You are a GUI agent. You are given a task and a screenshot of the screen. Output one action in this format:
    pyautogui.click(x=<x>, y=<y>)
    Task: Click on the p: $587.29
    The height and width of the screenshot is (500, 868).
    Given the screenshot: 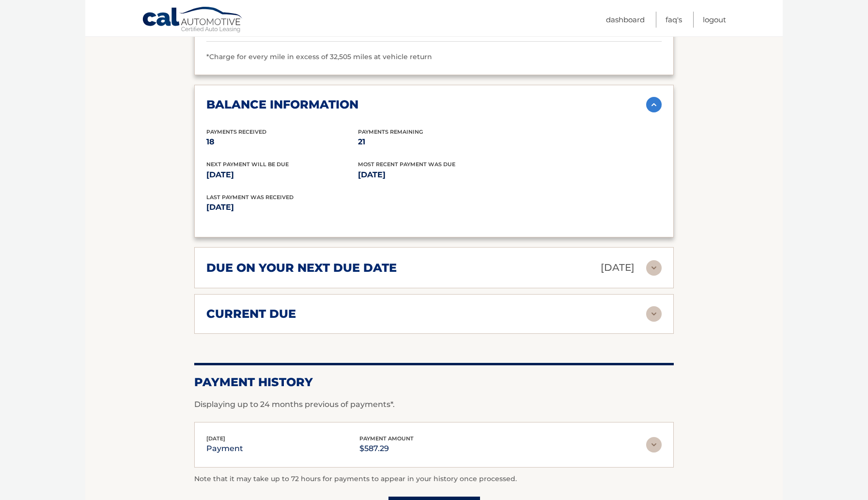 What is the action you would take?
    pyautogui.click(x=387, y=448)
    